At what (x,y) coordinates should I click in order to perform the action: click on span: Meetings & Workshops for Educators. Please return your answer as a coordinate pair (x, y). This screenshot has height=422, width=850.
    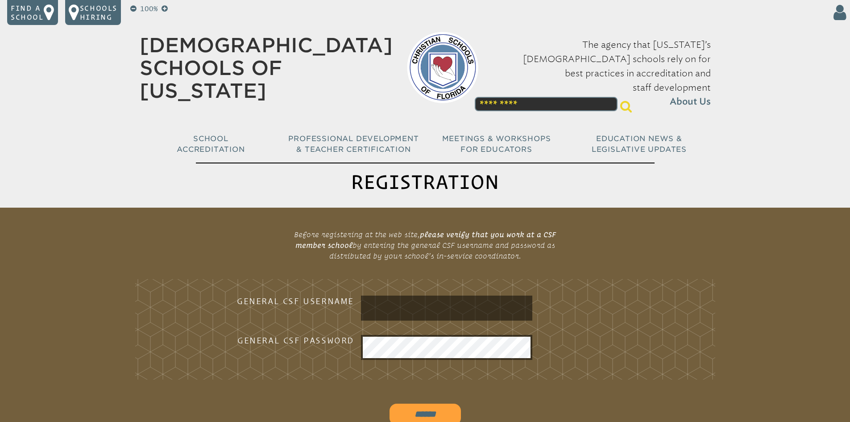
    Looking at the image, I should click on (497, 144).